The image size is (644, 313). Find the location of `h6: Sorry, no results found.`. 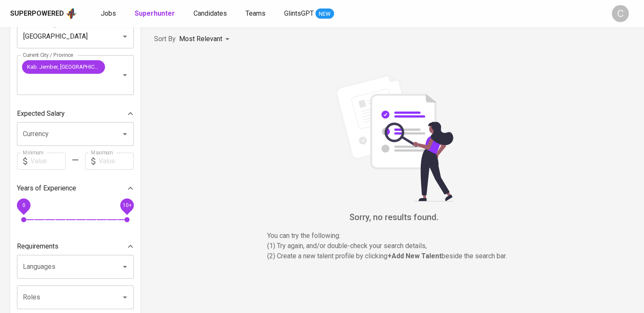

h6: Sorry, no results found. is located at coordinates (394, 217).